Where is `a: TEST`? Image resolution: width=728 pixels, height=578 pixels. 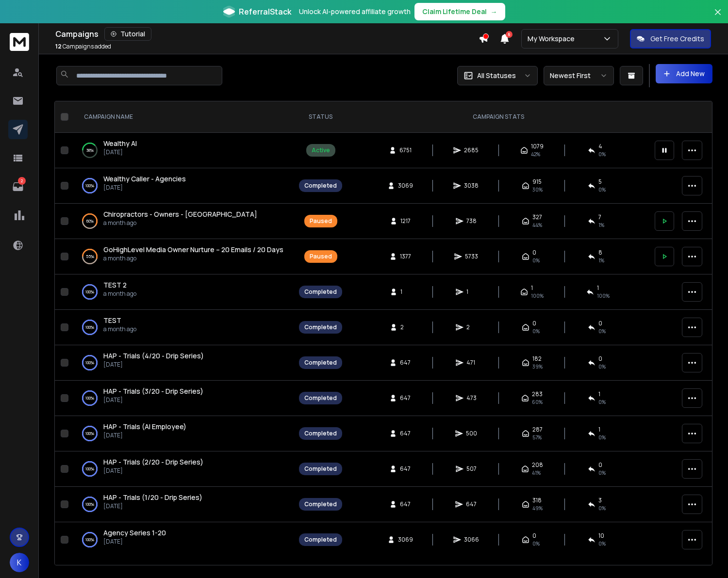
a: TEST is located at coordinates (112, 321).